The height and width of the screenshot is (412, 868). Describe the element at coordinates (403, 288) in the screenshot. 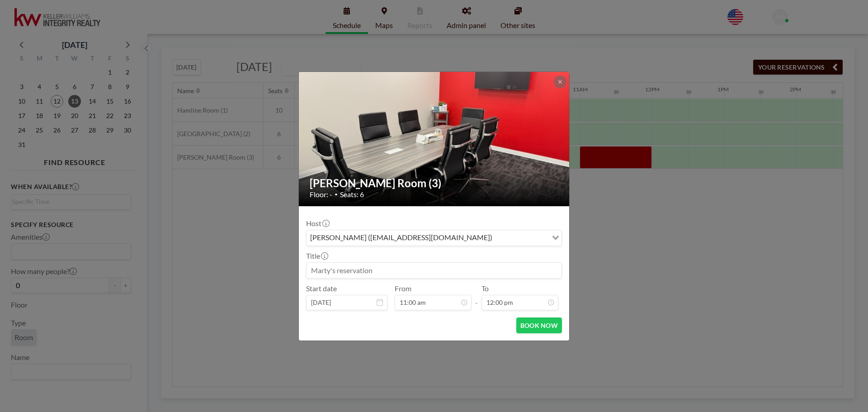

I see `label: From` at that location.